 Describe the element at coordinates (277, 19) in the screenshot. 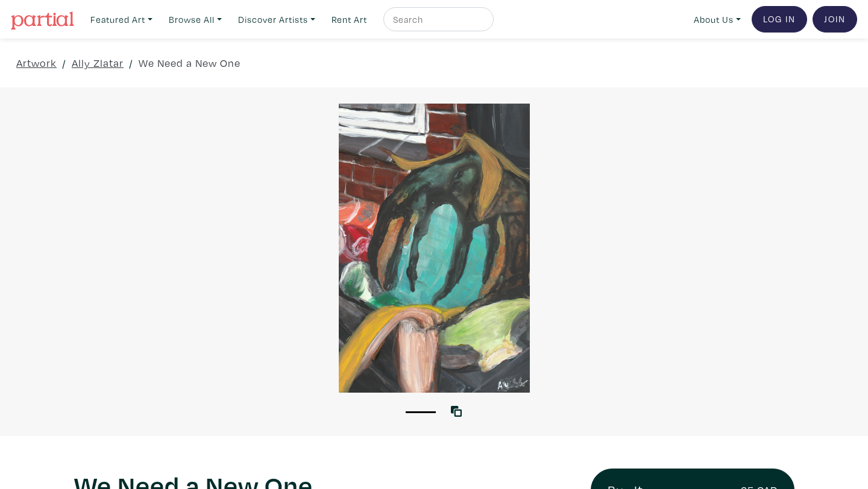

I see `a: Discover Artists` at that location.